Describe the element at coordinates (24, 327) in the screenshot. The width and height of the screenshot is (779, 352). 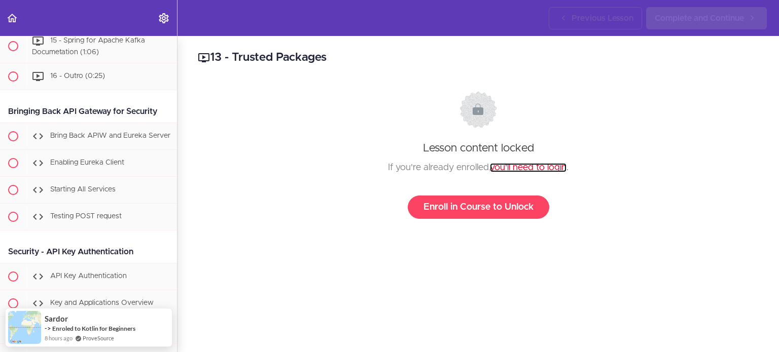
I see `img: provesource social proof notification image` at that location.